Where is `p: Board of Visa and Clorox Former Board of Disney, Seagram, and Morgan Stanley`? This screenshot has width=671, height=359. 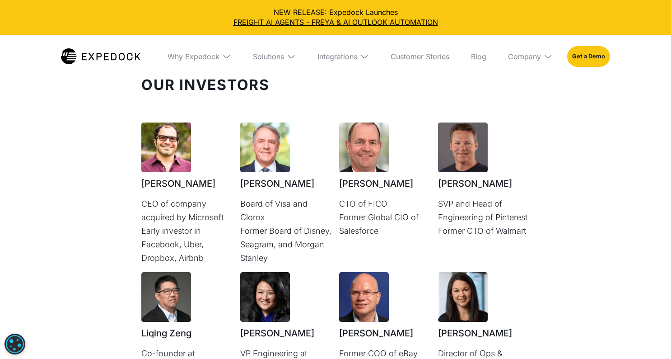
p: Board of Visa and Clorox Former Board of Disney, Seagram, and Morgan Stanley is located at coordinates (286, 231).